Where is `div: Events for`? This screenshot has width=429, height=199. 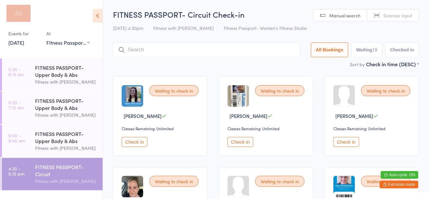 div: Events for is located at coordinates (24, 33).